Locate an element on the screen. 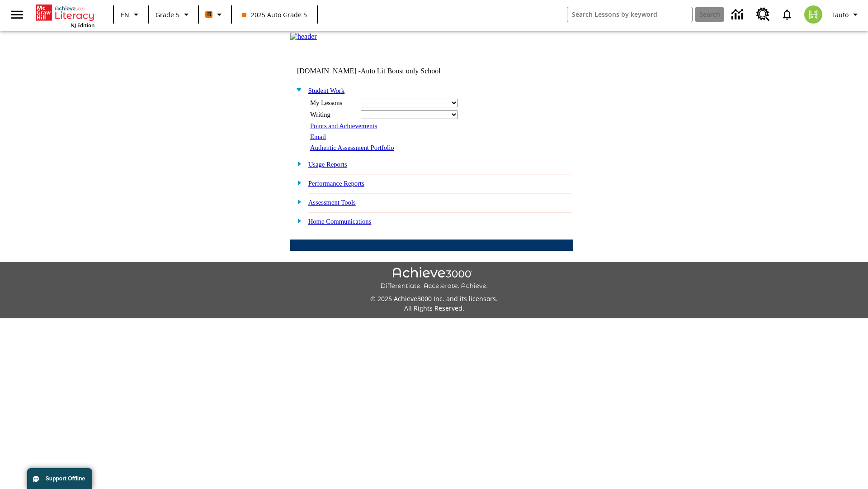 Image resolution: width=868 pixels, height=489 pixels. div: Home is located at coordinates (65, 15).